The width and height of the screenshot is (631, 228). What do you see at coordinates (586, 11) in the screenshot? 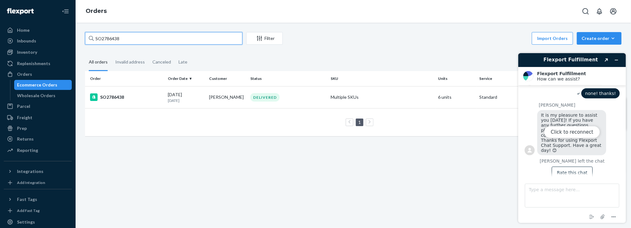
I see `button: Open Search Box` at bounding box center [586, 11].